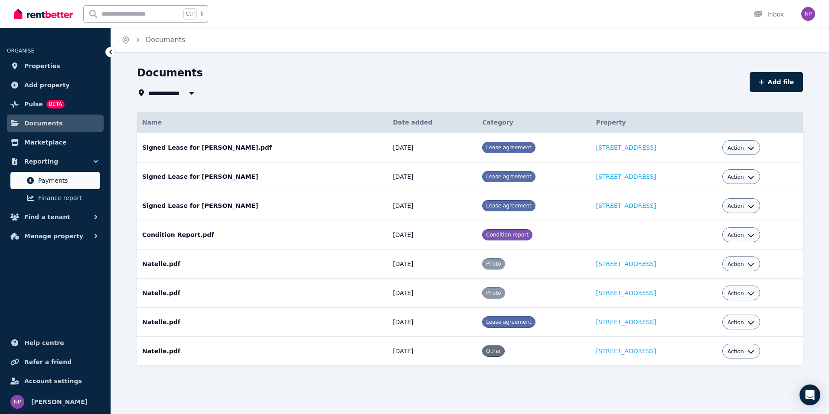 Image resolution: width=829 pixels, height=414 pixels. Describe the element at coordinates (55, 161) in the screenshot. I see `button: Reporting` at that location.